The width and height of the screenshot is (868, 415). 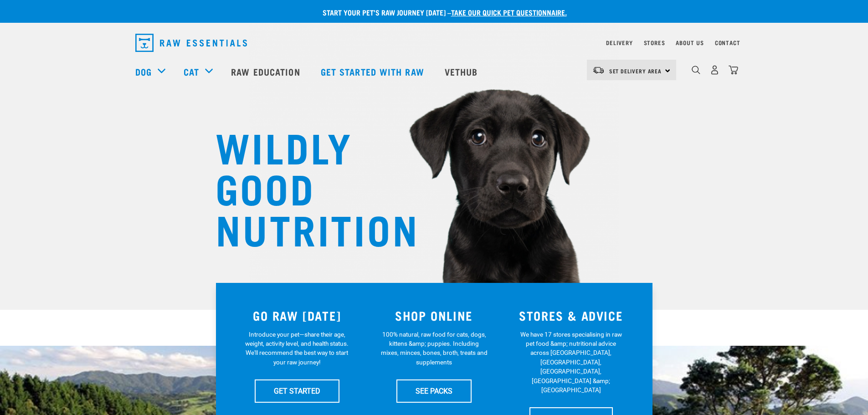 I want to click on a: Stores, so click(x=655, y=42).